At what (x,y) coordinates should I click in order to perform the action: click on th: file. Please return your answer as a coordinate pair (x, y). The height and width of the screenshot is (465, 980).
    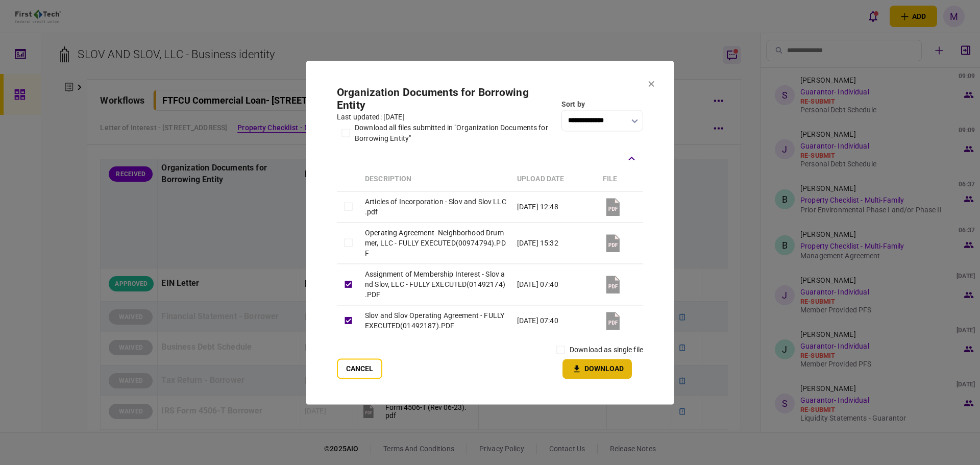
    Looking at the image, I should click on (620, 179).